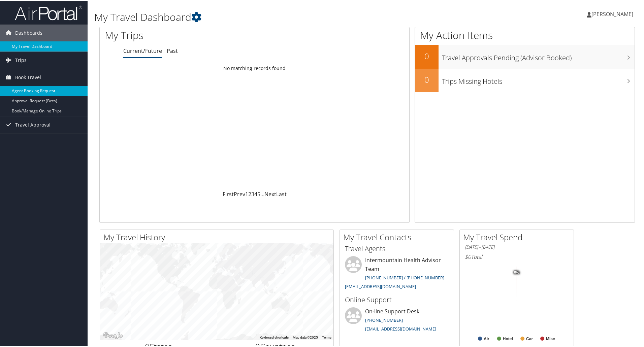 This screenshot has height=347, width=644. Describe the element at coordinates (525, 56) in the screenshot. I see `a: 0Travel Approvals Pending (Advisor Booked)` at that location.